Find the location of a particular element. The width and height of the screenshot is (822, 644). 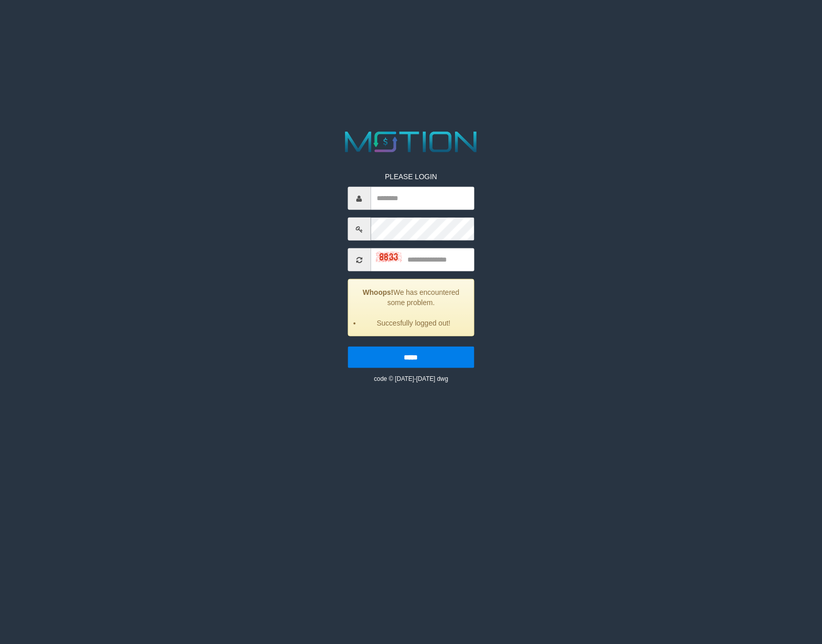

li: Succesfully logged out! is located at coordinates (413, 323).